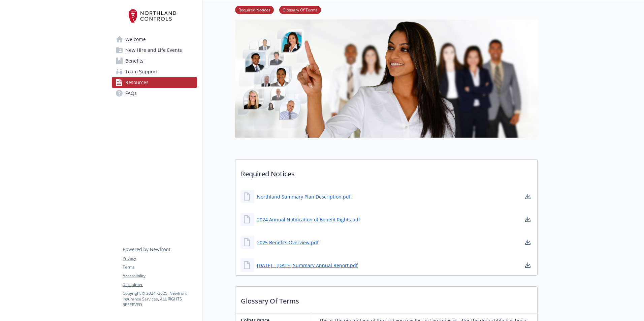  Describe the element at coordinates (154, 61) in the screenshot. I see `a: Benefits` at that location.